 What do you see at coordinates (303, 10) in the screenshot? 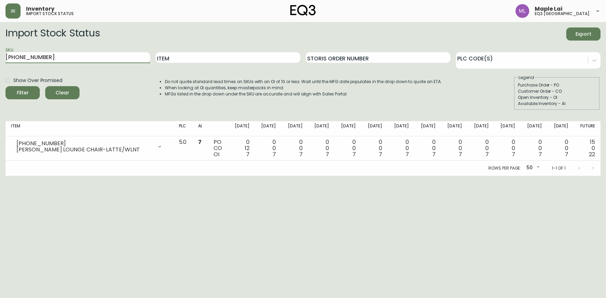
I see `img: logo` at bounding box center [303, 10].